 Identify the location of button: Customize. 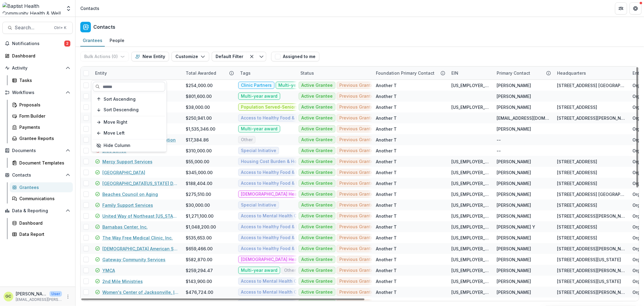
(190, 57).